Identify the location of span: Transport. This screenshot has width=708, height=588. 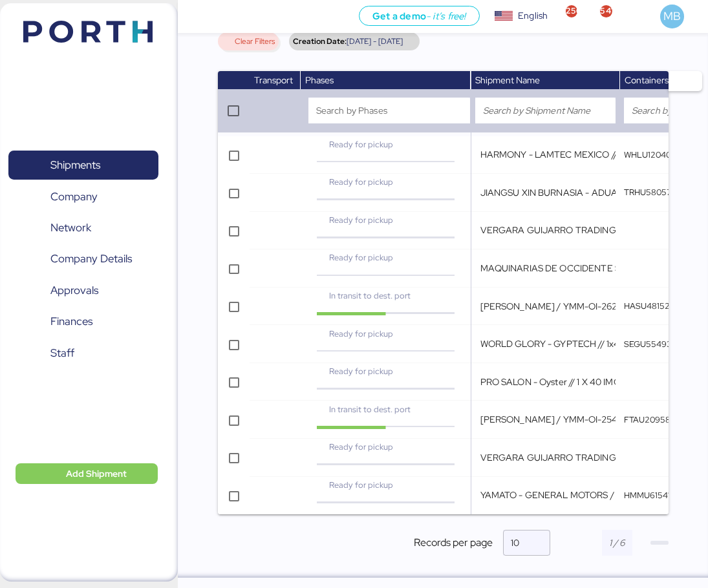
(273, 80).